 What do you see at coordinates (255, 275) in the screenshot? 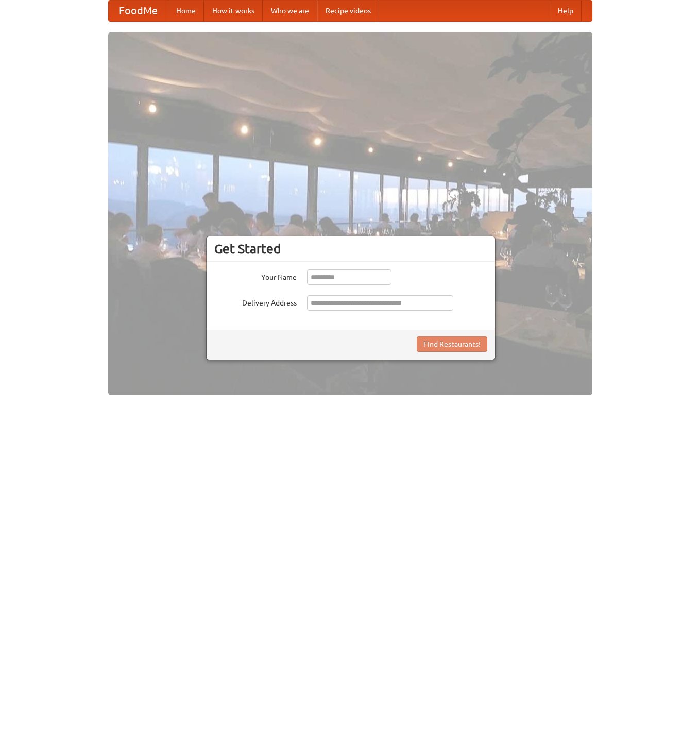
I see `label: Your Name` at bounding box center [255, 275].